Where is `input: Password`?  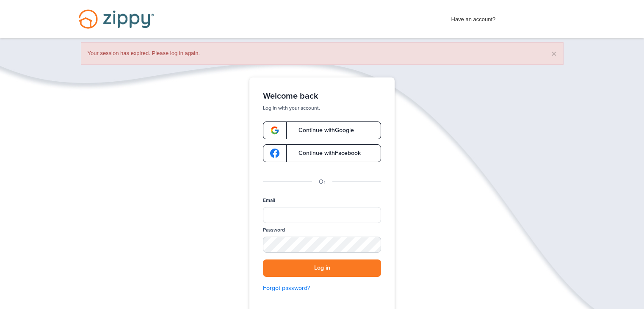 input: Password is located at coordinates (322, 245).